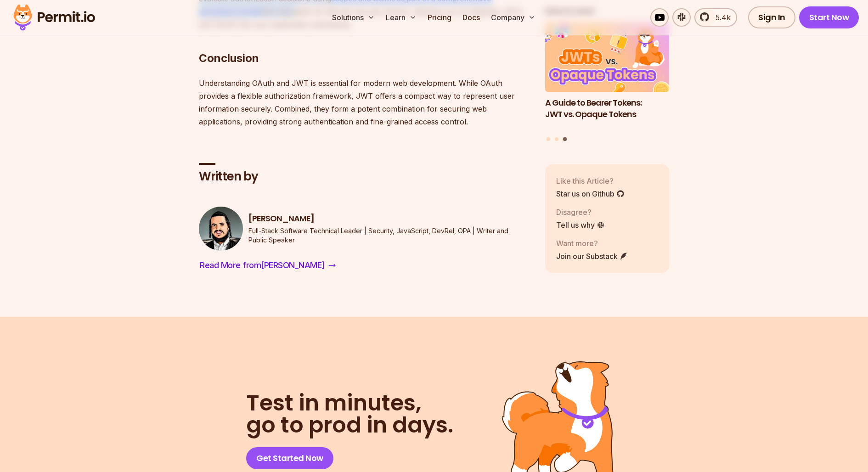 The image size is (868, 472). What do you see at coordinates (592, 243) in the screenshot?
I see `p: Want more?` at bounding box center [592, 243].